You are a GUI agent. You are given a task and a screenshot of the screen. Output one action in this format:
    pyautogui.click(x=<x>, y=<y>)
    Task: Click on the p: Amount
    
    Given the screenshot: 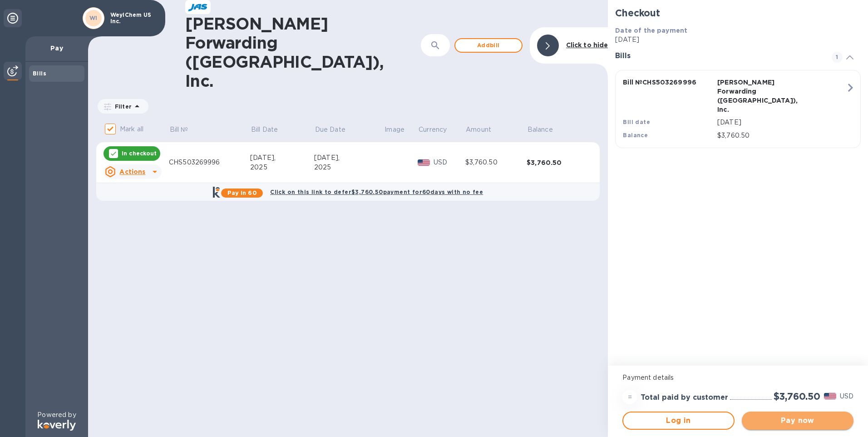 What is the action you would take?
    pyautogui.click(x=478, y=130)
    